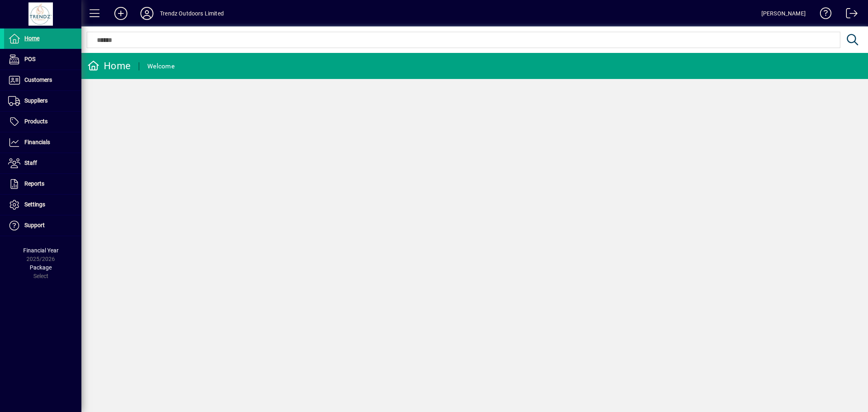 The height and width of the screenshot is (412, 868). I want to click on button: Profile, so click(147, 14).